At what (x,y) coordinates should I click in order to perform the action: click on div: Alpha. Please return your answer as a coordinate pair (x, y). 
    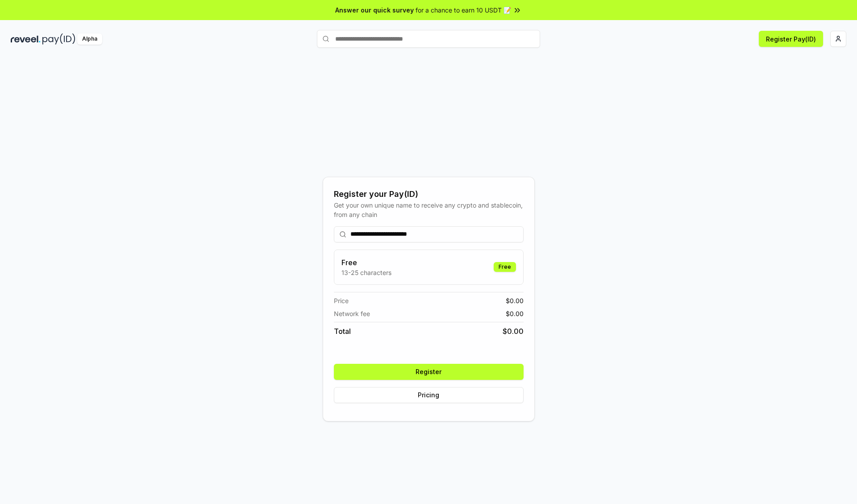
    Looking at the image, I should click on (90, 39).